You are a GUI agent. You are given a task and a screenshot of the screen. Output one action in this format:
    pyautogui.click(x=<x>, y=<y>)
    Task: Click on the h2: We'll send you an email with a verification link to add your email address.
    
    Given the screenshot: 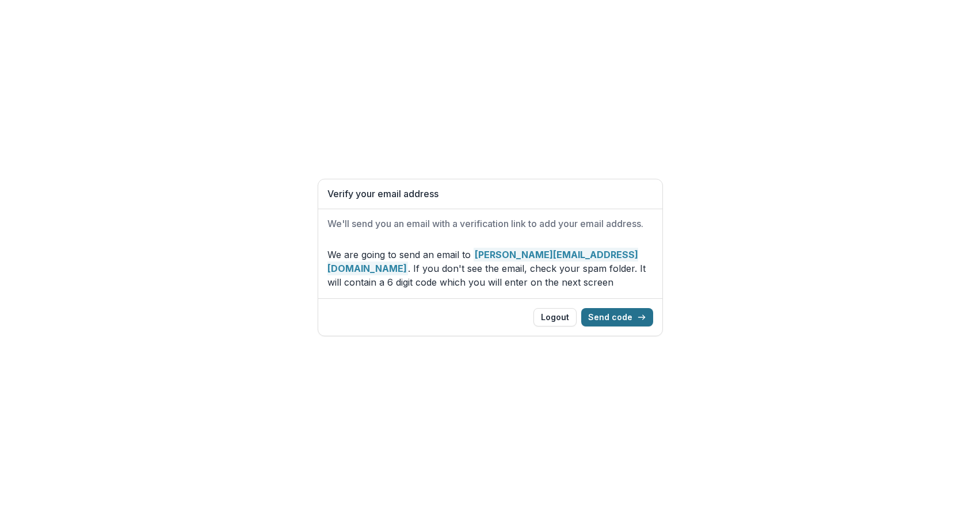 What is the action you would take?
    pyautogui.click(x=490, y=224)
    